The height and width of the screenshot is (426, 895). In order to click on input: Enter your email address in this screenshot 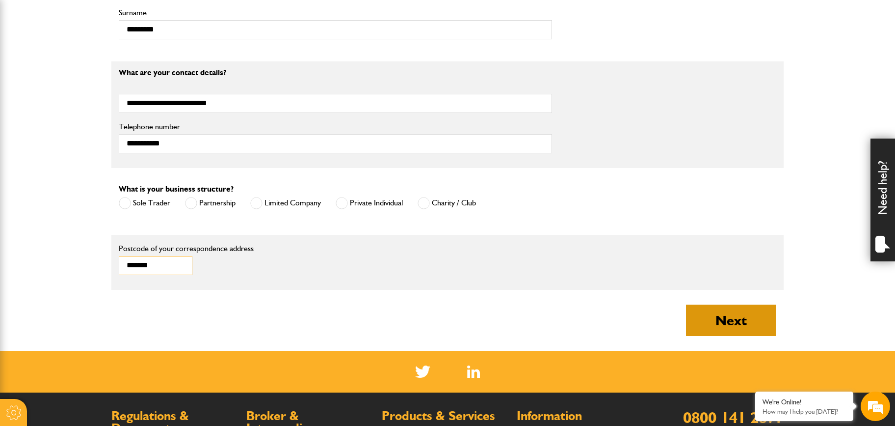, I will do `click(96, 131)`.